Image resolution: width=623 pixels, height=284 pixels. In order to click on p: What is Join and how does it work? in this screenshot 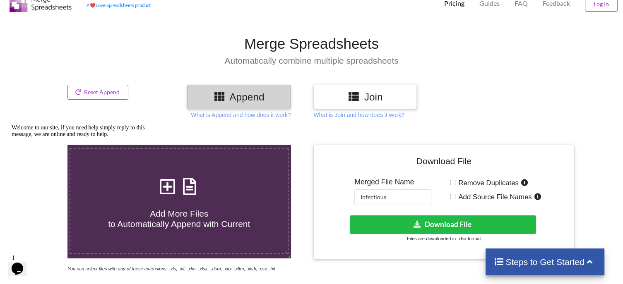, I will do `click(359, 115)`.